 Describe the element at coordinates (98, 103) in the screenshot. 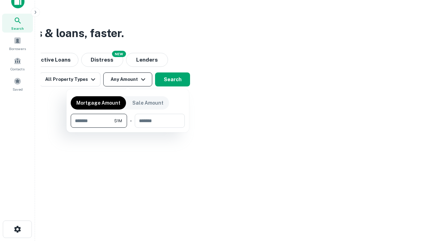

I see `p: Mortgage Amount` at that location.